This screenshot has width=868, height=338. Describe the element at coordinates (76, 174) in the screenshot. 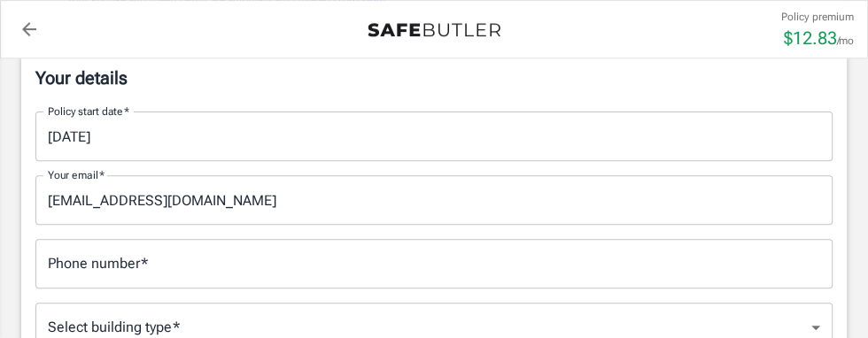

I see `label: Your email` at that location.